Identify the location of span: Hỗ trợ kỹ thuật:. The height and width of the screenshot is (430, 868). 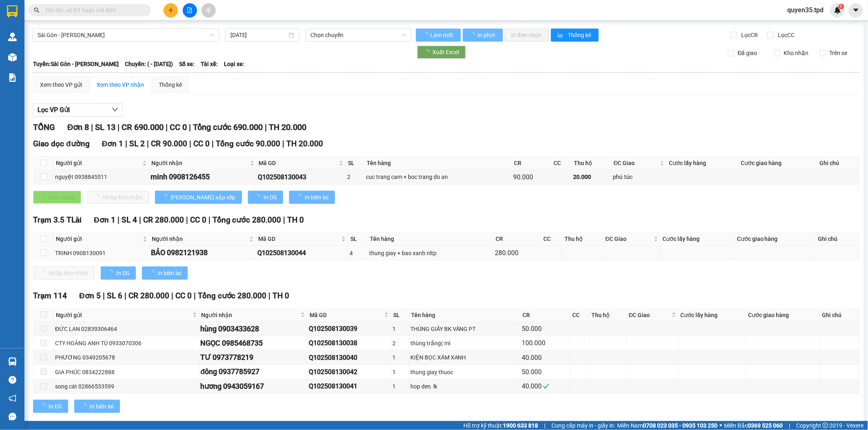
(501, 426).